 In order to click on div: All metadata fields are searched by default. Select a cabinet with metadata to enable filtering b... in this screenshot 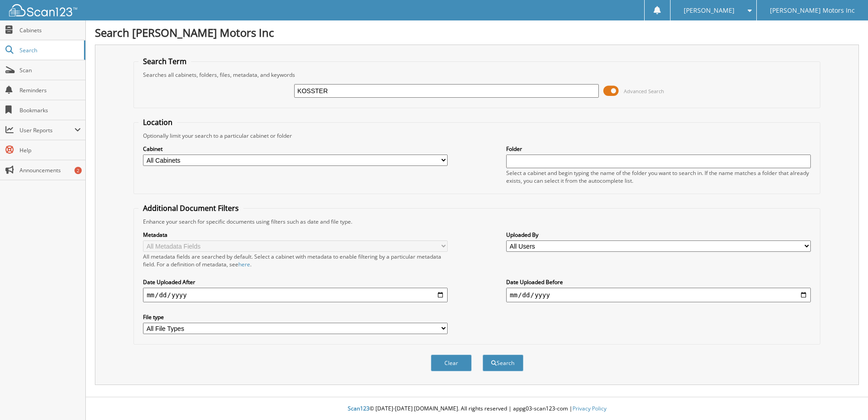, I will do `click(295, 260)`.